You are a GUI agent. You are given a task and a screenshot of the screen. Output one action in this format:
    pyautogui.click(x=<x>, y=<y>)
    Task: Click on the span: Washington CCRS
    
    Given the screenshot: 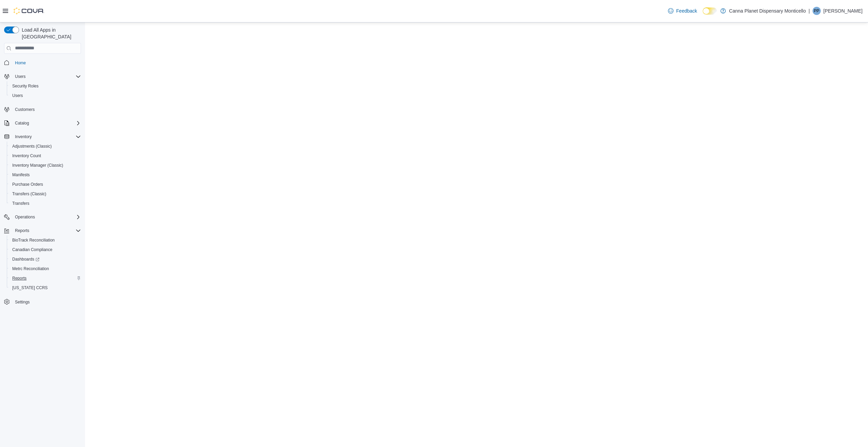 What is the action you would take?
    pyautogui.click(x=45, y=288)
    